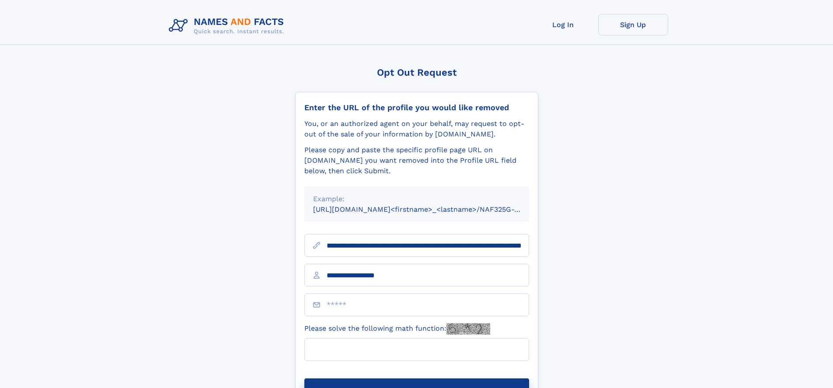 This screenshot has height=388, width=833. What do you see at coordinates (397, 329) in the screenshot?
I see `label: Please solve the following math function:` at bounding box center [397, 329].